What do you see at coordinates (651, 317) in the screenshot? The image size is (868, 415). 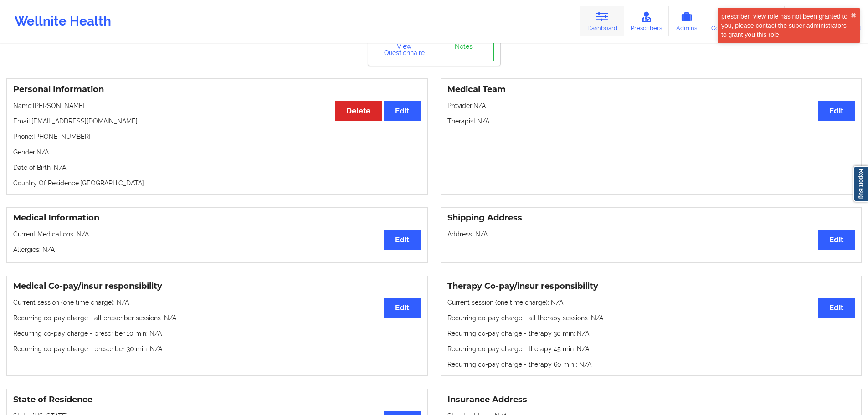 I see `p: Recurring co-pay charge - all therapy sessions : N/A` at bounding box center [651, 317].